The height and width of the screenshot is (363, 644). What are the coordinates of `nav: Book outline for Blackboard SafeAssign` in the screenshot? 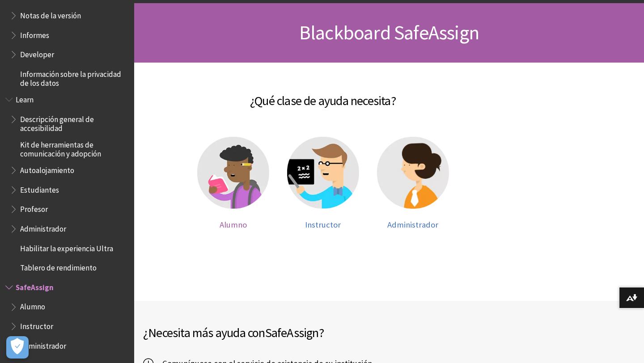 It's located at (67, 317).